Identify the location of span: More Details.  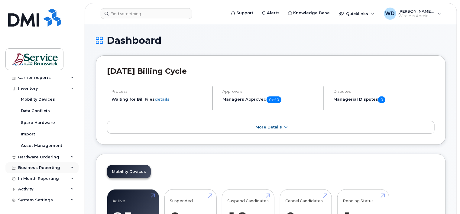
(269, 127).